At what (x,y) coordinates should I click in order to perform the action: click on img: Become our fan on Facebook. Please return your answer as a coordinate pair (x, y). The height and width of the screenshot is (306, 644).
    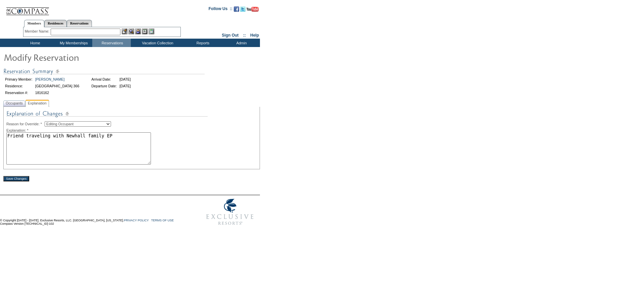
    Looking at the image, I should click on (236, 9).